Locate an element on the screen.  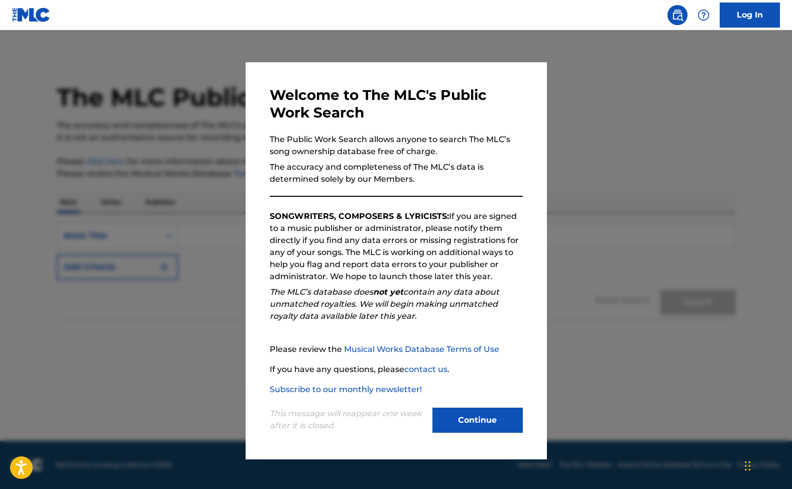
a: contact us is located at coordinates (426, 369).